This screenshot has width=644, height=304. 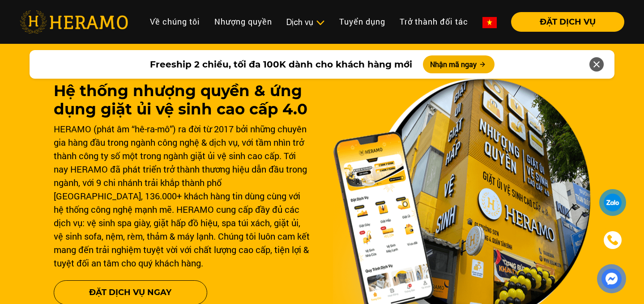 What do you see at coordinates (306, 22) in the screenshot?
I see `div: Dịch vụ` at bounding box center [306, 22].